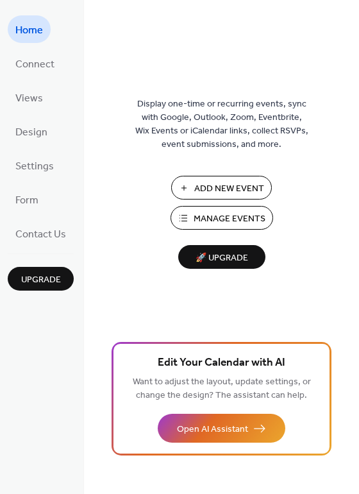 This screenshot has height=494, width=359. I want to click on a: Design, so click(31, 131).